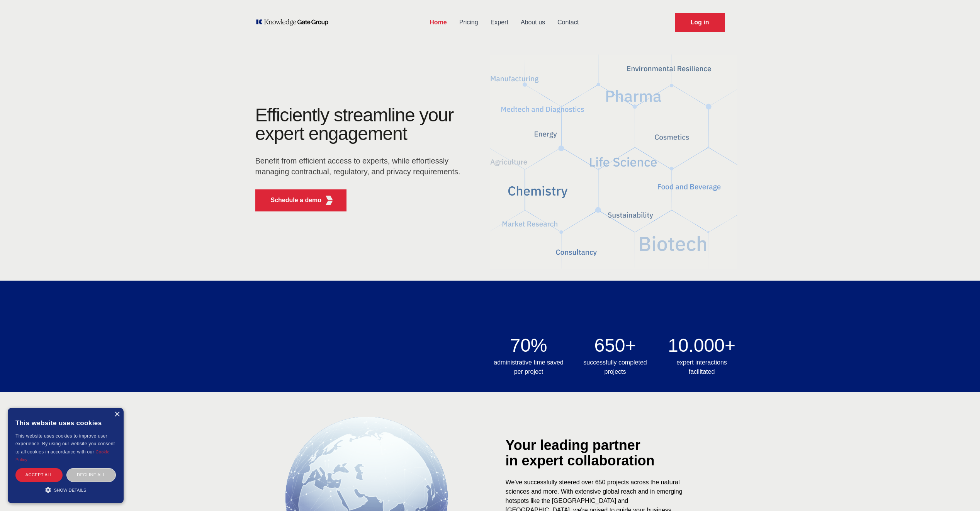 This screenshot has width=980, height=511. I want to click on h2: 70%, so click(529, 345).